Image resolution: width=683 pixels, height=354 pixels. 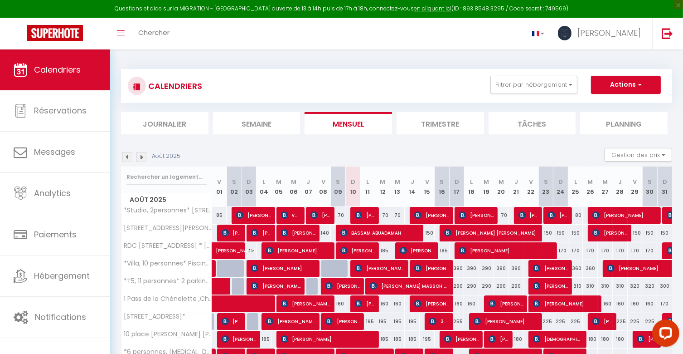 What do you see at coordinates (501, 186) in the screenshot?
I see `th: 20` at bounding box center [501, 186].